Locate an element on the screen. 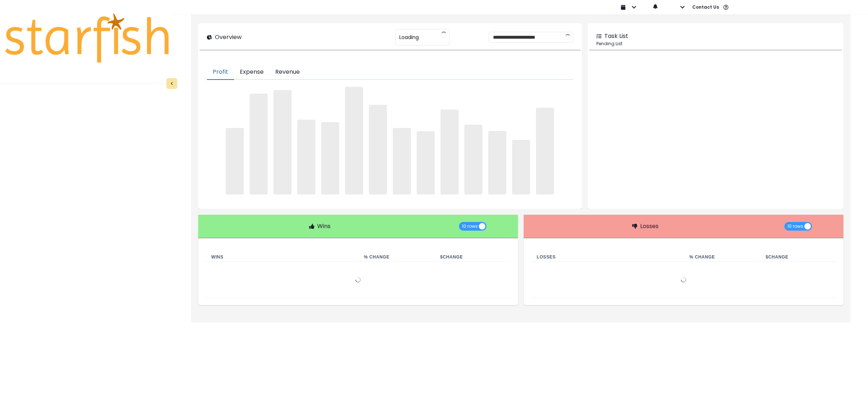 Image resolution: width=868 pixels, height=415 pixels. button: Profit is located at coordinates (220, 72).